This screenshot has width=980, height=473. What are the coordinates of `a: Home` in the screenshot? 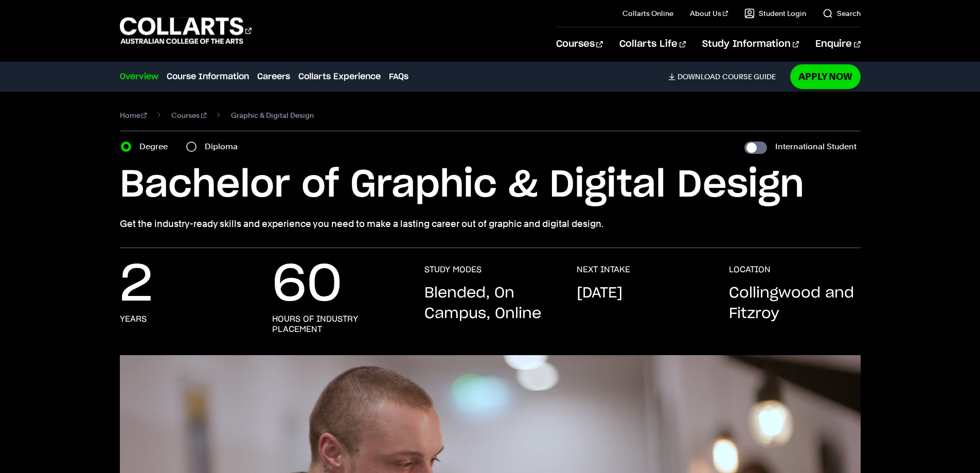 It's located at (133, 115).